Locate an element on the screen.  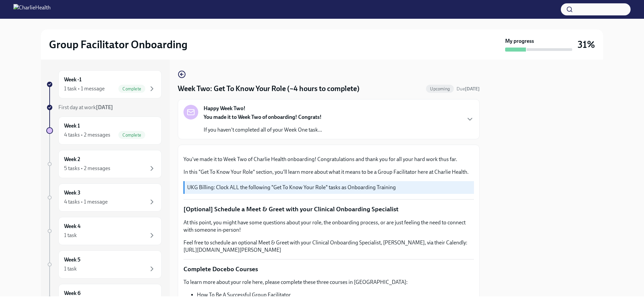
h6: Week 2 is located at coordinates (72, 160).